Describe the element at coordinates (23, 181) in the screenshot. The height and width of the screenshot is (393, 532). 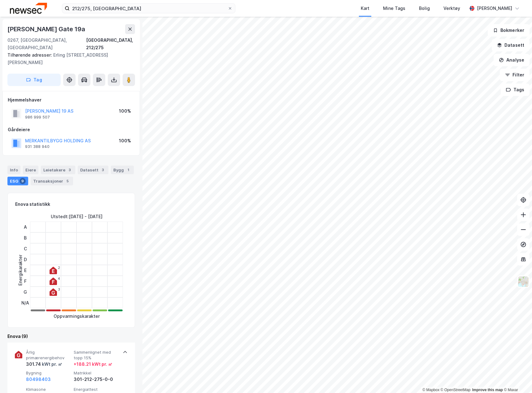
I see `div: 9` at that location.